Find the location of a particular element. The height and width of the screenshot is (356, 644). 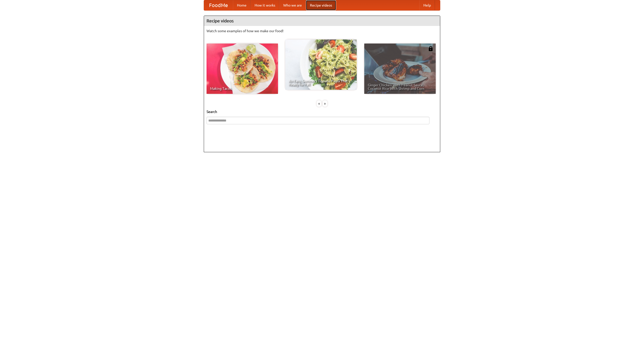

a: Who we are is located at coordinates (292, 6).